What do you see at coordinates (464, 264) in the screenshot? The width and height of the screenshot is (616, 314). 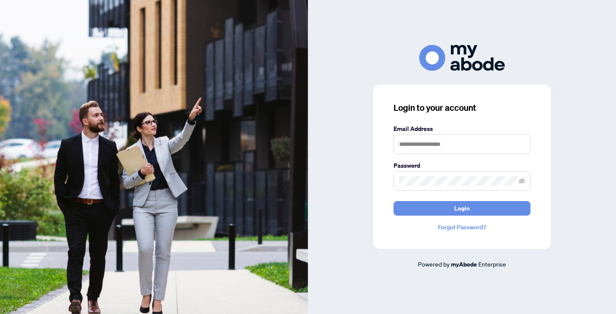 I see `a: myAbode` at bounding box center [464, 264].